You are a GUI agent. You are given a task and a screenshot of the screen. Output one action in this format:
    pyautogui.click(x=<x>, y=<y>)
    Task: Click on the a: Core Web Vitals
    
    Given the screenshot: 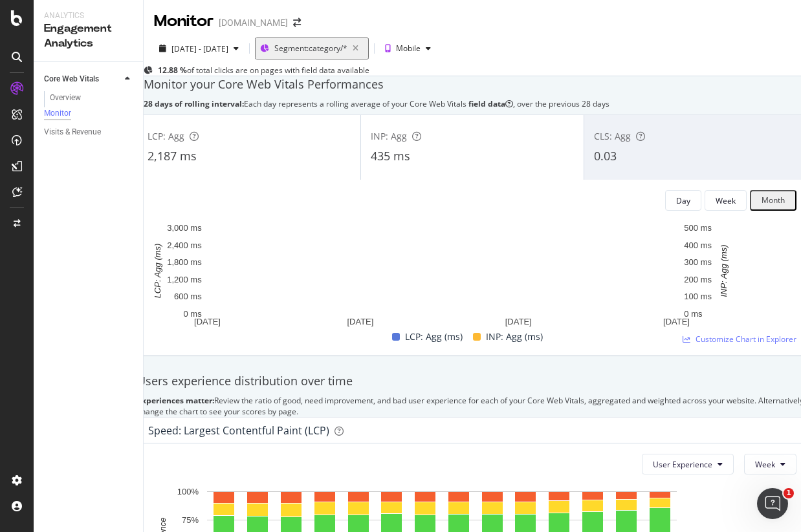 What is the action you would take?
    pyautogui.click(x=82, y=79)
    